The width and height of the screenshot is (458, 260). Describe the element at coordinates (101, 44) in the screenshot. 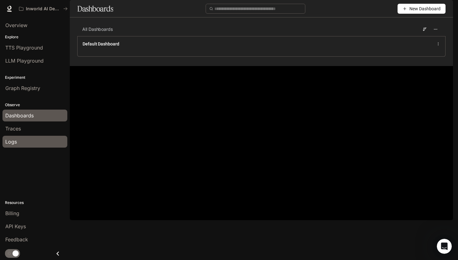

I see `a: Default Dashboard` at that location.